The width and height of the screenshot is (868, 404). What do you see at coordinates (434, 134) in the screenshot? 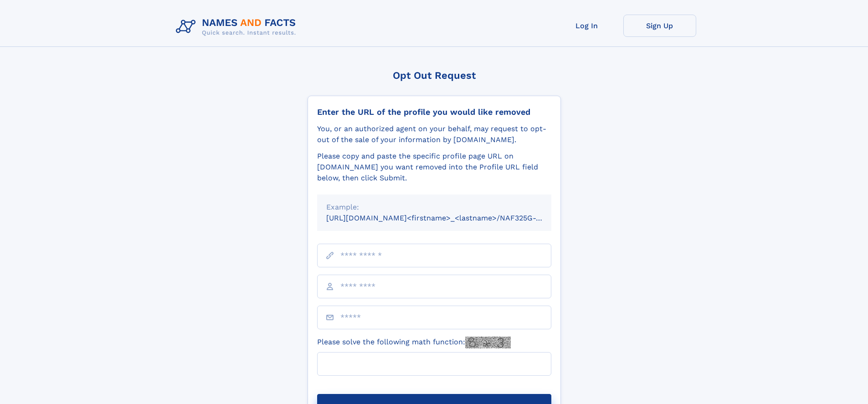
I see `div: You, or an authorized agent on your behalf, may request to opt-out of the sale of your informatio...` at bounding box center [434, 134].